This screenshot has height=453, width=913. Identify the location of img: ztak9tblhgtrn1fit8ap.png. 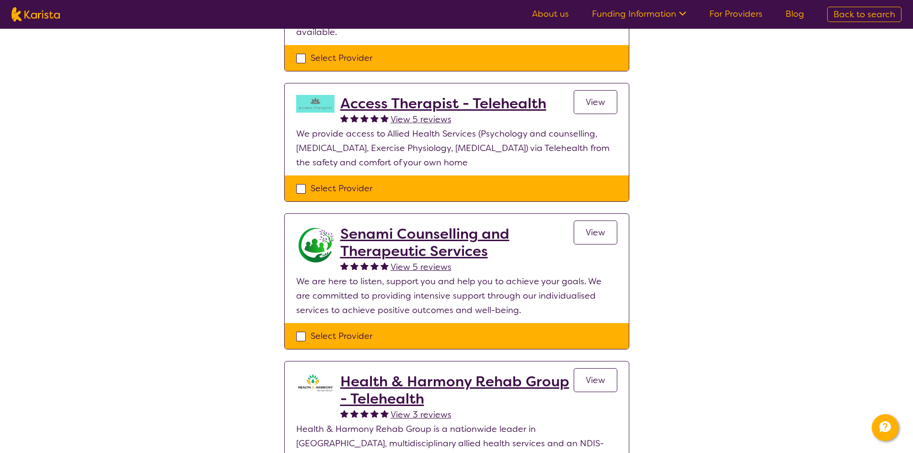
(316, 383).